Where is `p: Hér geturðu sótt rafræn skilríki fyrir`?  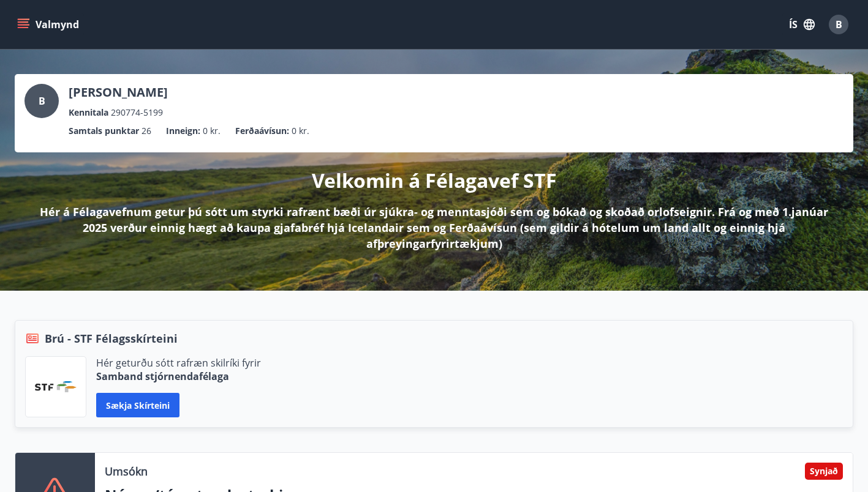
p: Hér geturðu sótt rafræn skilríki fyrir is located at coordinates (178, 363).